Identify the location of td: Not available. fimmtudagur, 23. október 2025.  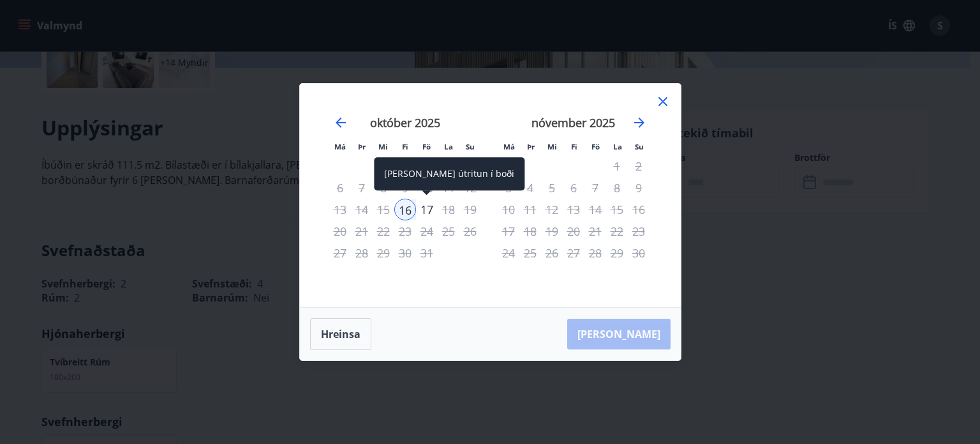
(406, 231).